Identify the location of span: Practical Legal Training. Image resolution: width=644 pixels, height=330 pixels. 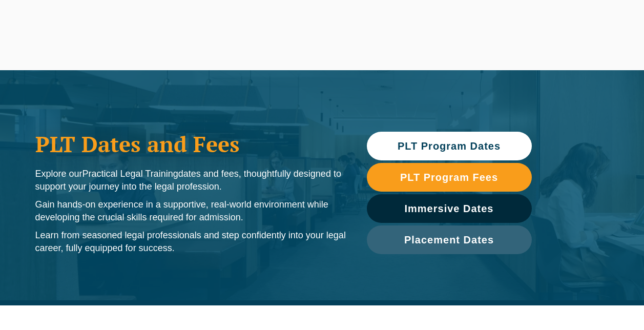
(130, 174).